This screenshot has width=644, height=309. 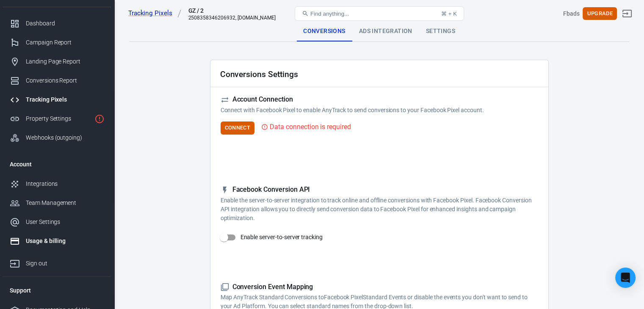 What do you see at coordinates (57, 184) in the screenshot?
I see `a: Integrations` at bounding box center [57, 184].